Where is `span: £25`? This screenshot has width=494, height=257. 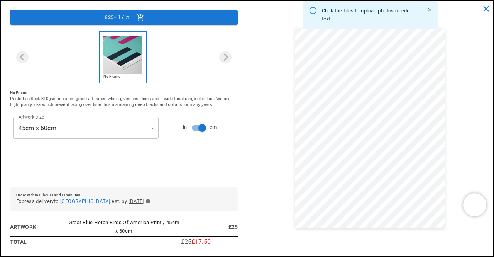 span: £25 is located at coordinates (109, 17).